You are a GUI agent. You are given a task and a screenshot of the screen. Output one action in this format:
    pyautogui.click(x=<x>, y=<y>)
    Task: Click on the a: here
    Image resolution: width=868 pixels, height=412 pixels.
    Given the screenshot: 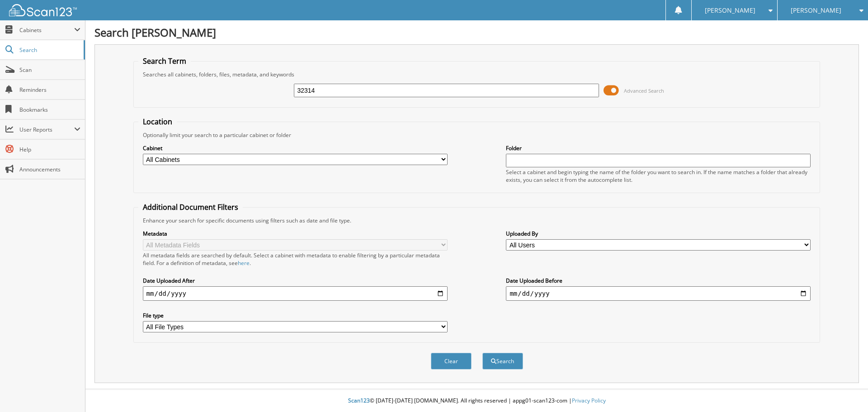 What is the action you would take?
    pyautogui.click(x=244, y=263)
    